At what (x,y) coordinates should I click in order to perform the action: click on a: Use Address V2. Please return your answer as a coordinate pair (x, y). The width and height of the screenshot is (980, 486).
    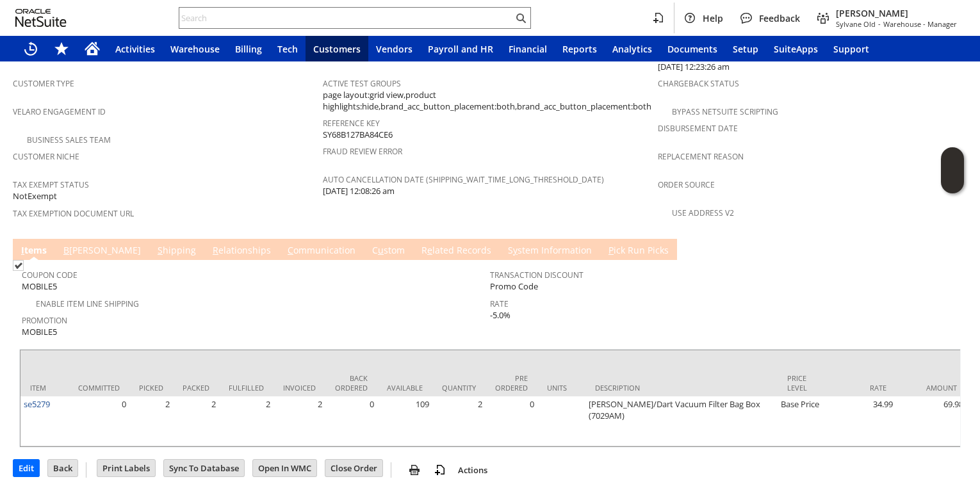
    Looking at the image, I should click on (702, 212).